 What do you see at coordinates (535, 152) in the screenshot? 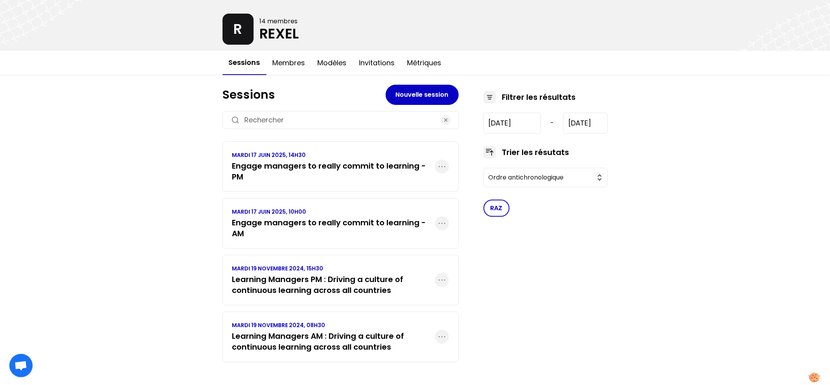
I see `h3: Trier les résutats` at bounding box center [535, 152].